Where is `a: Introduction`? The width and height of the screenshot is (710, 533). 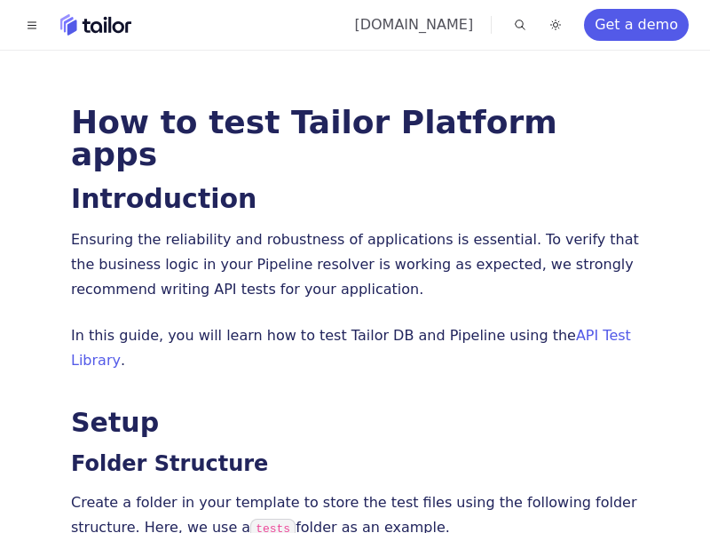 a: Introduction is located at coordinates (163, 198).